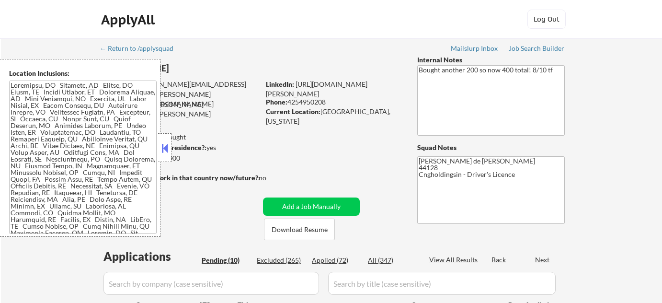 Image resolution: width=662 pixels, height=303 pixels. I want to click on strong: Will need Visa to work in that country now/future?:, so click(180, 177).